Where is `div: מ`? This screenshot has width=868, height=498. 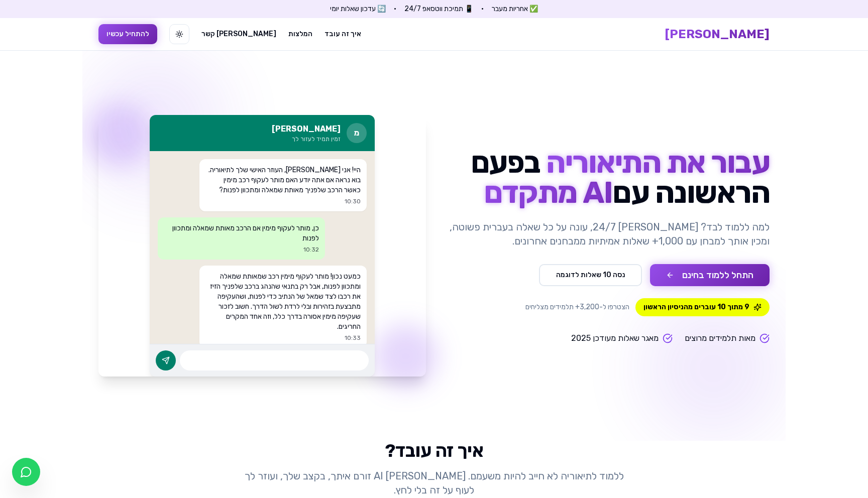
div: מ is located at coordinates (357, 133).